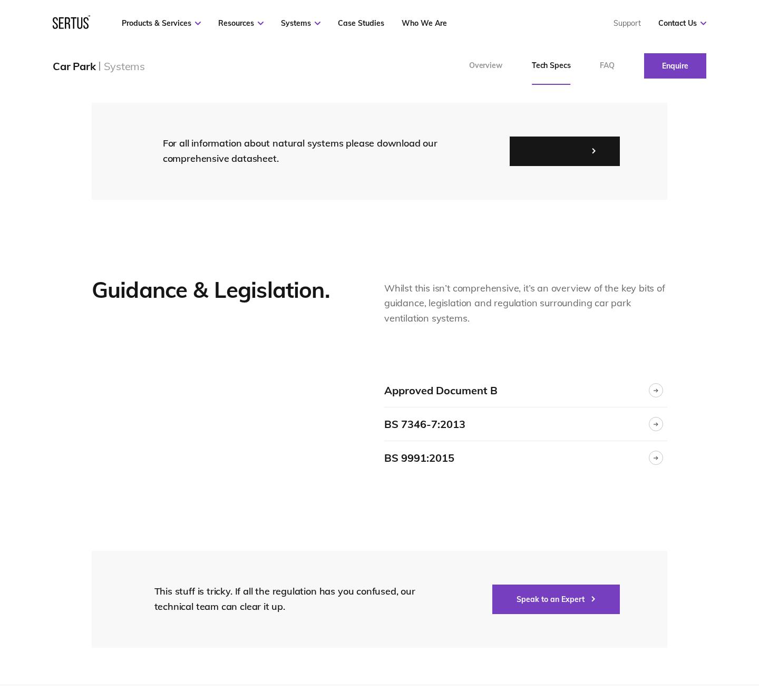 The width and height of the screenshot is (759, 700). What do you see at coordinates (675, 66) in the screenshot?
I see `a: Enquire` at bounding box center [675, 66].